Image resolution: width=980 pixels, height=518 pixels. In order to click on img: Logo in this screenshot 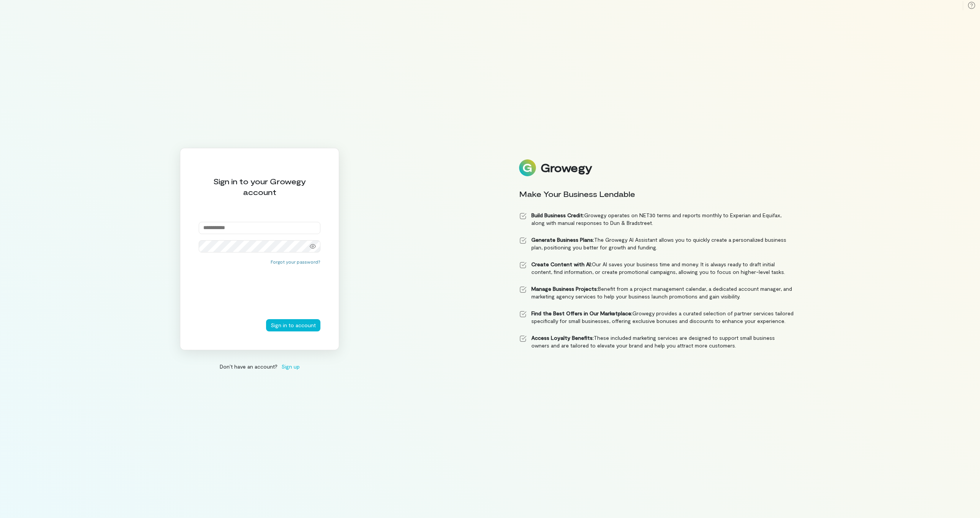, I will do `click(528, 168)`.